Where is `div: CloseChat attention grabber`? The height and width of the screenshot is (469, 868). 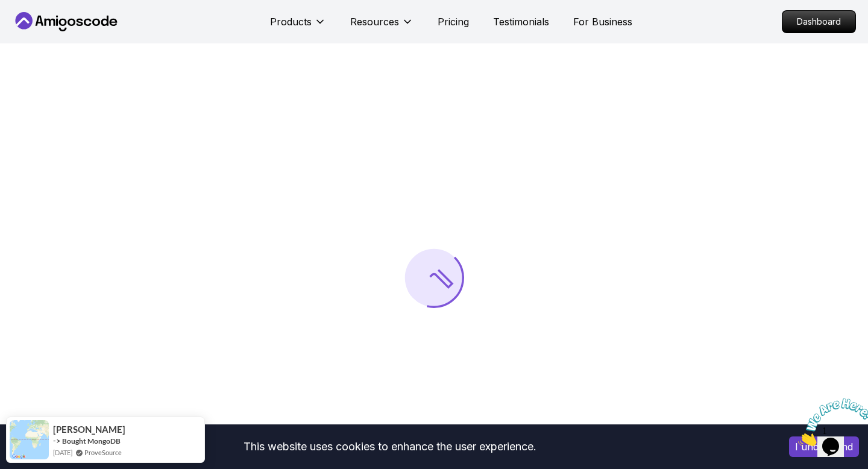
div: CloseChat attention grabber is located at coordinates (37, 29).